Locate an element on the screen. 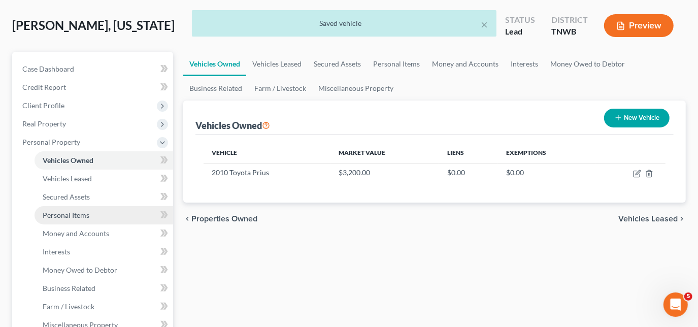 The image size is (698, 327). a: Case Dashboard is located at coordinates (93, 69).